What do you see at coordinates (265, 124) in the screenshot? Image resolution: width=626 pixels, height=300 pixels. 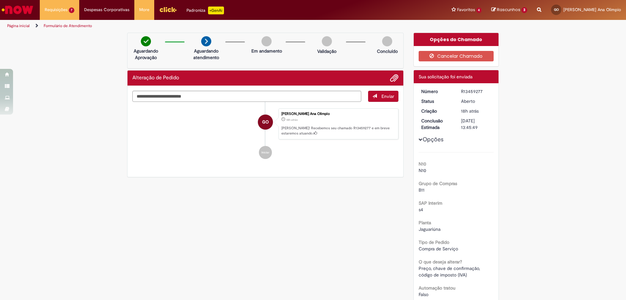 I see `li: Gabriel Sant Ana Olimpio` at bounding box center [265, 124].